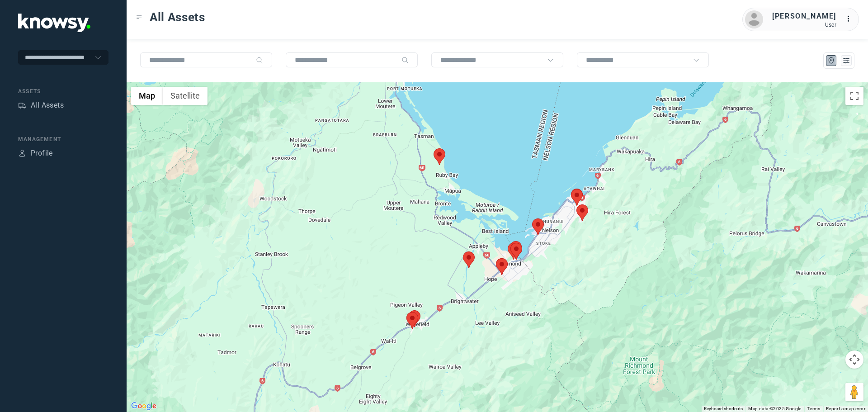 Image resolution: width=868 pixels, height=412 pixels. Describe the element at coordinates (814, 408) in the screenshot. I see `a: Terms (opens in new tab)` at that location.